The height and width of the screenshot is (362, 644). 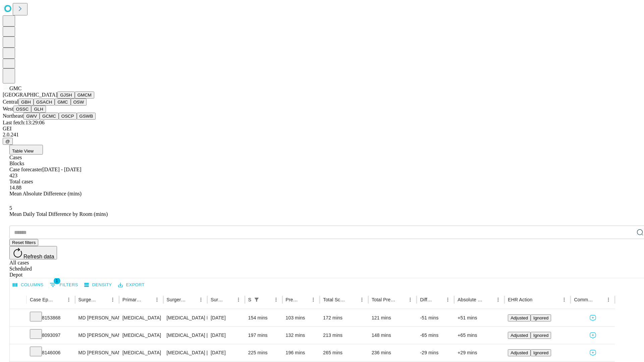 What do you see at coordinates (13, 116) in the screenshot?
I see `span: Northeast` at bounding box center [13, 116].